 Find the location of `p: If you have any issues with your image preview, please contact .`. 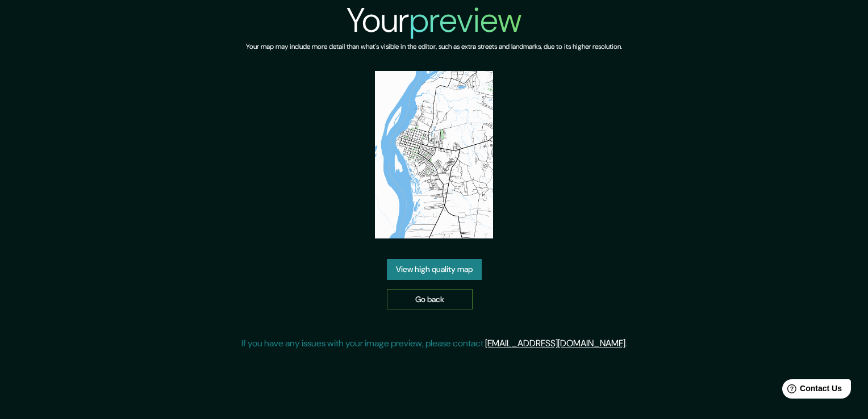

p: If you have any issues with your image preview, please contact . is located at coordinates (434, 343).